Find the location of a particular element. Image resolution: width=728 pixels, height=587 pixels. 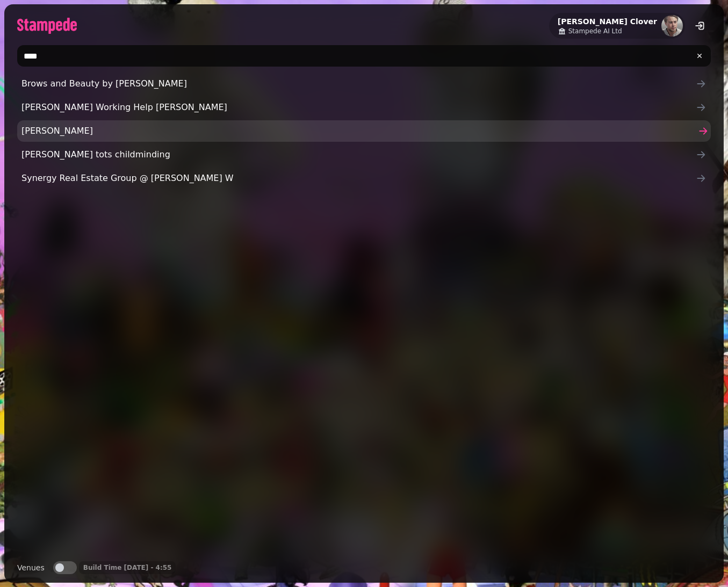

img: aHR0cHM6Ly93d3cuZ3JhdmF0YXIuY29tL2F2YXRhci9kZDBkNmU2NGQ3OWViYmU4ODcxMWM5ZTk3ZWI5MmRiND9zPTE1MCZkP... is located at coordinates (672, 26).